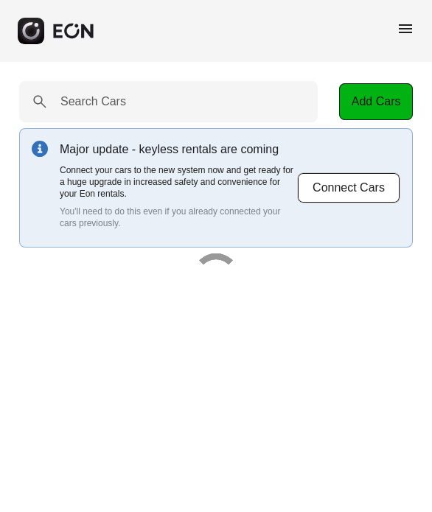  I want to click on label: Search Cars, so click(93, 102).